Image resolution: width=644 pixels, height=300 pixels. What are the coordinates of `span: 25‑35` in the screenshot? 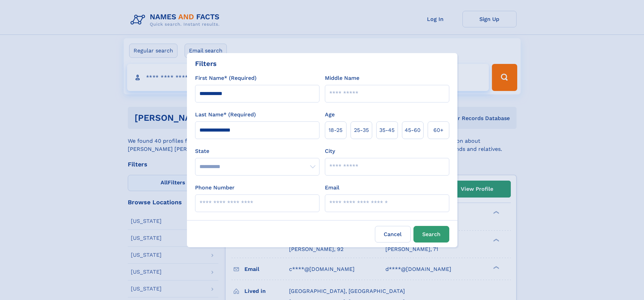 It's located at (361, 130).